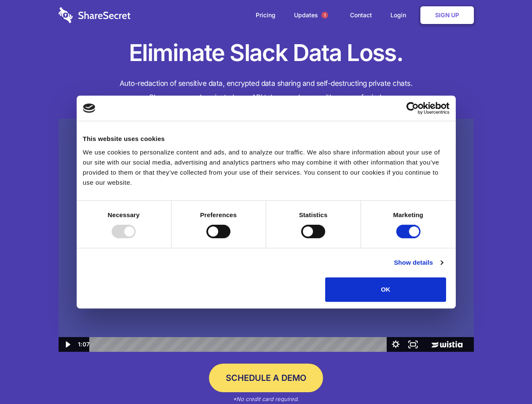  Describe the element at coordinates (265, 15) in the screenshot. I see `a: Pricing` at that location.